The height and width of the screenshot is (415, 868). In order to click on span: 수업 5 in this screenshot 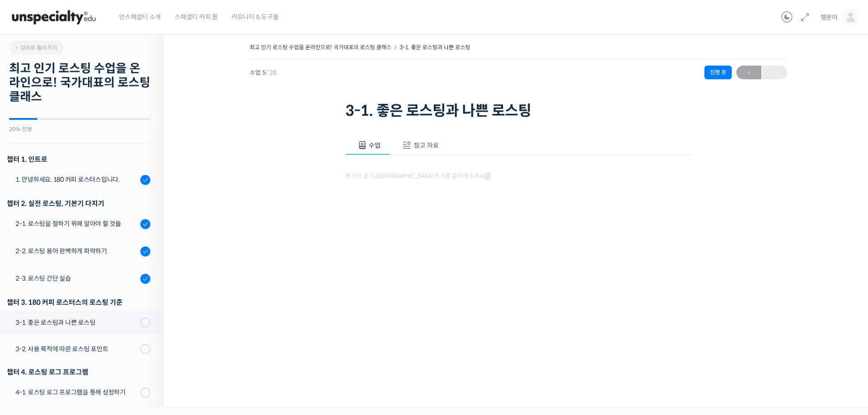, I will do `click(262, 73)`.